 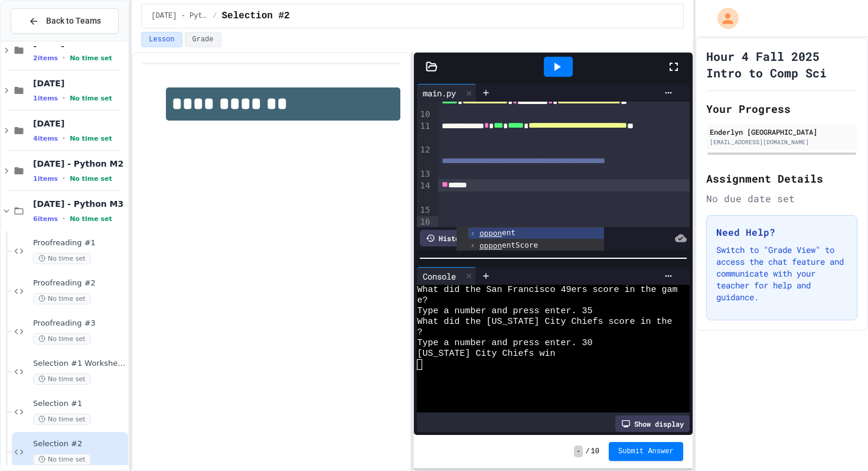 What do you see at coordinates (79, 363) in the screenshot?
I see `span: Selection #1 Worksheet Verify` at bounding box center [79, 363].